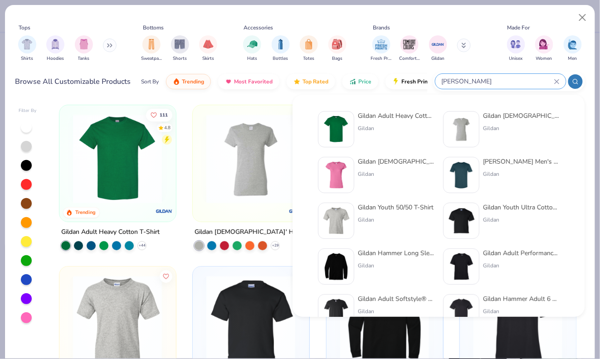 The height and width of the screenshot is (359, 600). I want to click on img: most_fav.gif, so click(228, 82).